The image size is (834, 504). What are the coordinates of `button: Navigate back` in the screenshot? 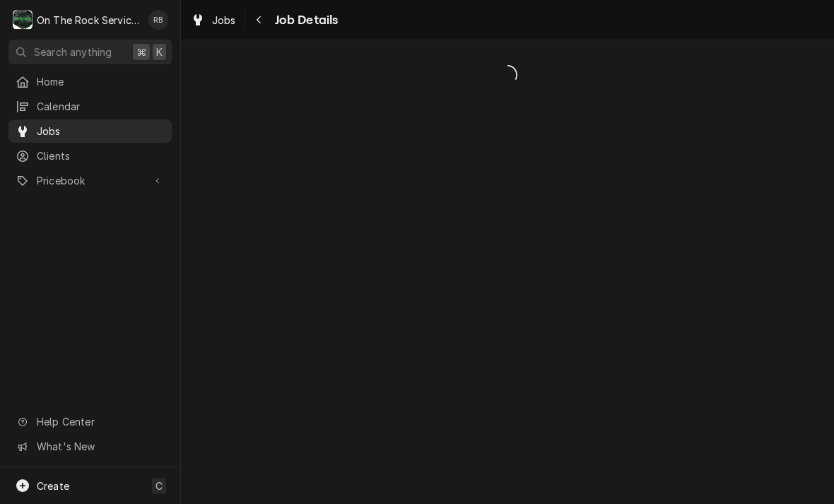 It's located at (259, 20).